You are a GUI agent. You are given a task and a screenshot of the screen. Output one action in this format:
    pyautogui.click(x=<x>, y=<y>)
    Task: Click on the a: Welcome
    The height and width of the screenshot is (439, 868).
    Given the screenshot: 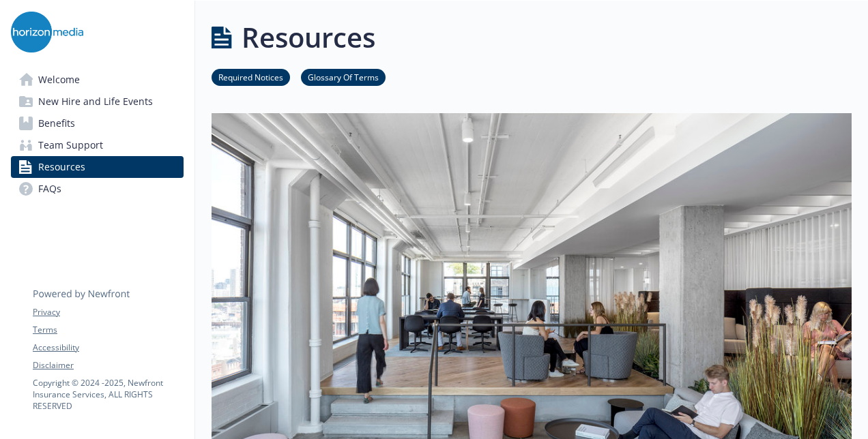 What is the action you would take?
    pyautogui.click(x=97, y=80)
    